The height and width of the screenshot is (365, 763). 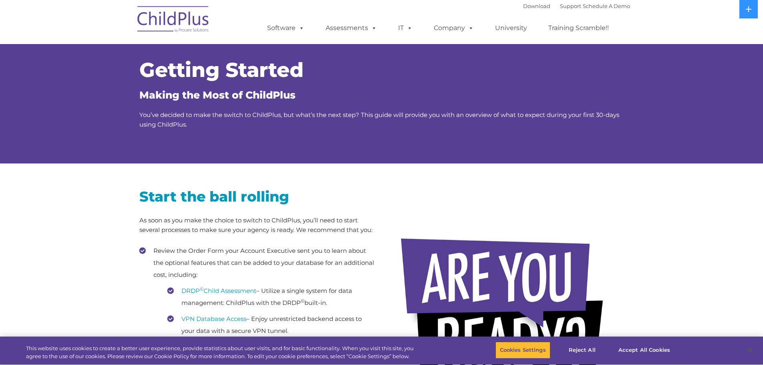 I want to click on button: Reject All, so click(x=582, y=350).